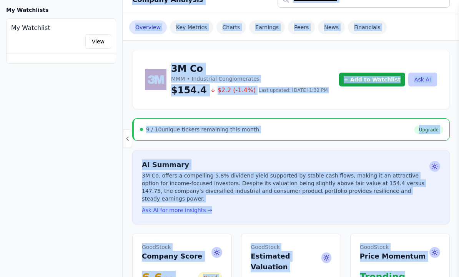 Image resolution: width=459 pixels, height=277 pixels. What do you see at coordinates (301, 27) in the screenshot?
I see `a: Peers` at bounding box center [301, 27].